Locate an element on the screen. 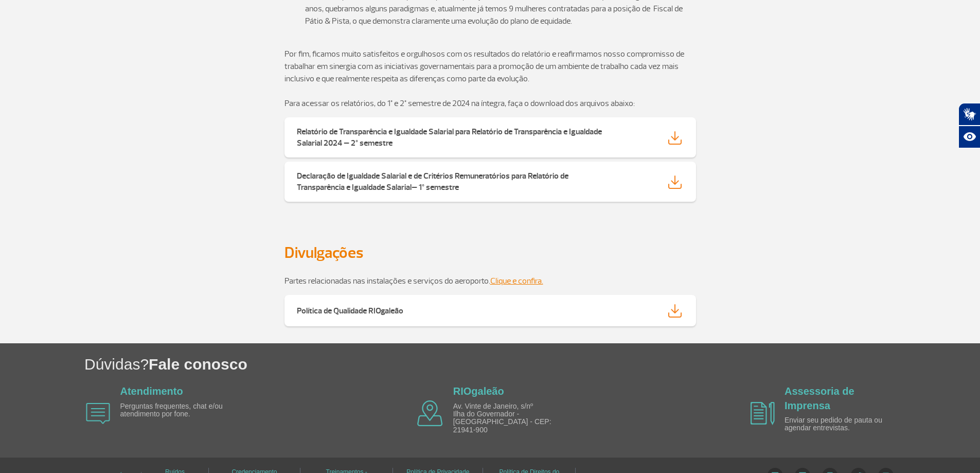 Image resolution: width=980 pixels, height=473 pixels. a: Relatório de Transparência e Igualdade Salarial para Relatório de Transparência e Igualdade Salar... is located at coordinates (491, 137).